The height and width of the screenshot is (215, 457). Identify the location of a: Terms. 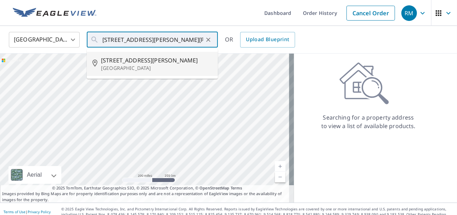
(236, 187).